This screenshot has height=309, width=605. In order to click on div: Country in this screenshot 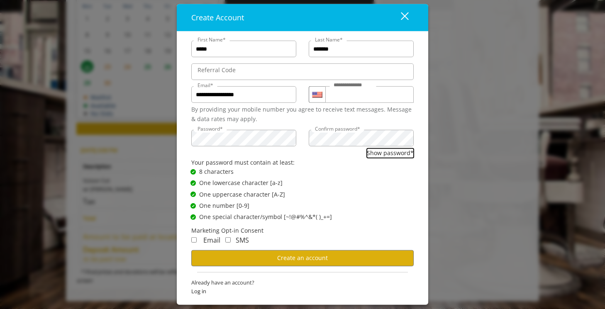, I will do `click(317, 95)`.